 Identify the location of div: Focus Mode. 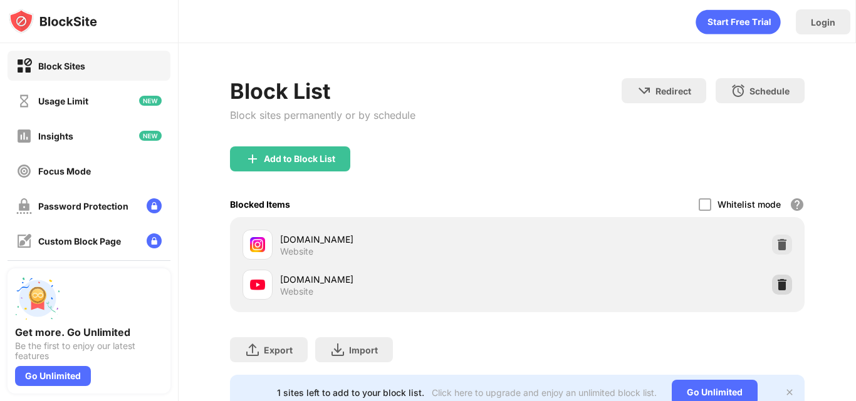
(65, 171).